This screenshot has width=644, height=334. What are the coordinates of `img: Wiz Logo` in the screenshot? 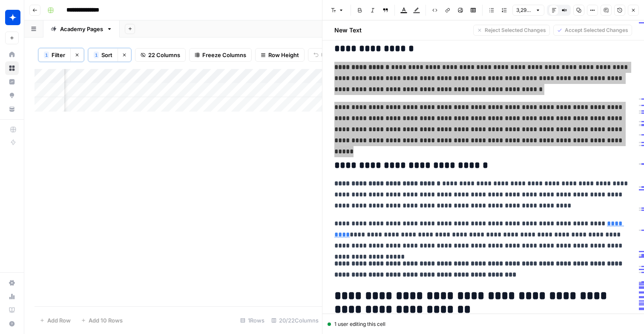 It's located at (13, 18).